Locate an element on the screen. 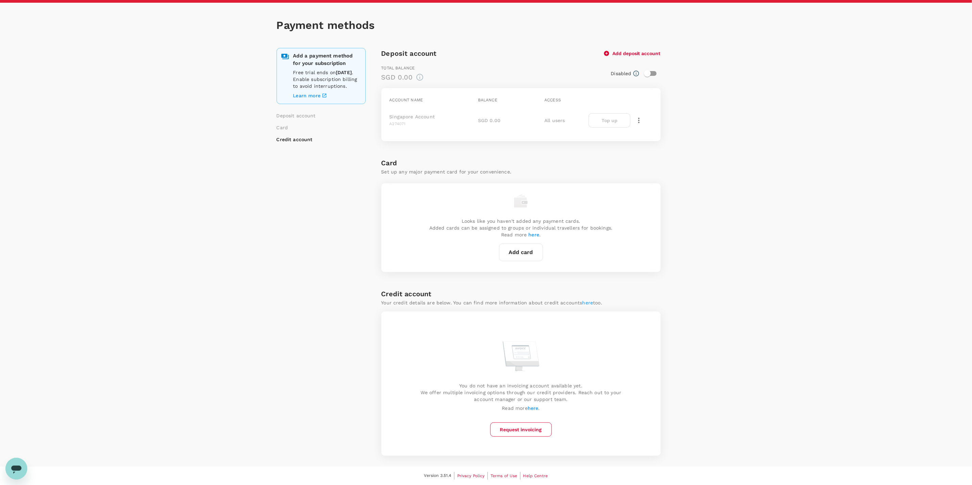 The width and height of the screenshot is (972, 485). span: A274071 is located at coordinates (398, 124).